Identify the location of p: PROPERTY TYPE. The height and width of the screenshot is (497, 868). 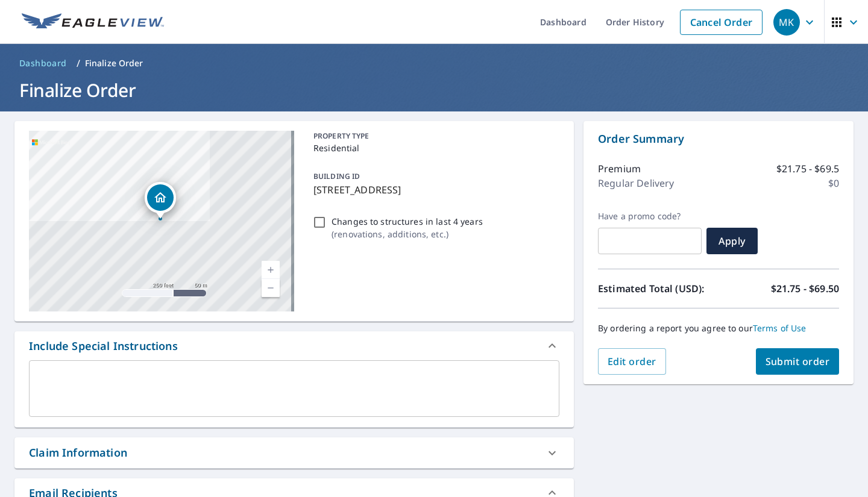
(434, 136).